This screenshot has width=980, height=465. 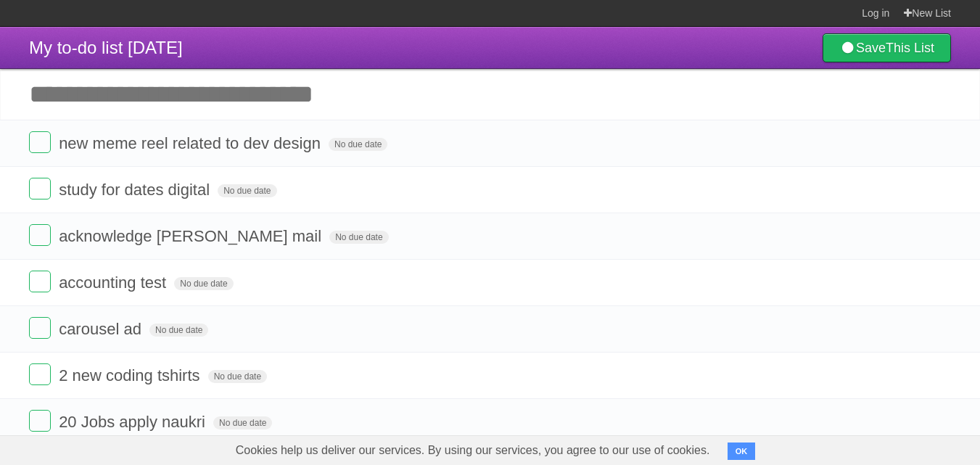 What do you see at coordinates (742, 452) in the screenshot?
I see `button: OK` at bounding box center [742, 452].